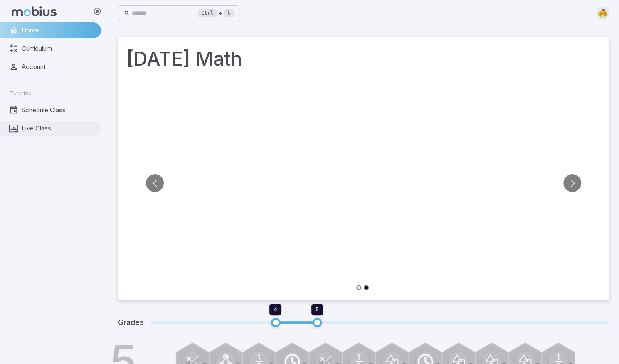 The image size is (619, 364). What do you see at coordinates (275, 309) in the screenshot?
I see `span: 4` at bounding box center [275, 309].